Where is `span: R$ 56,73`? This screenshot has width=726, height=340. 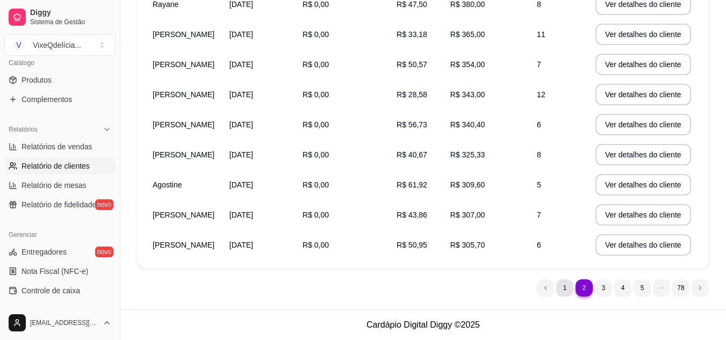 span: R$ 56,73 is located at coordinates (412, 125).